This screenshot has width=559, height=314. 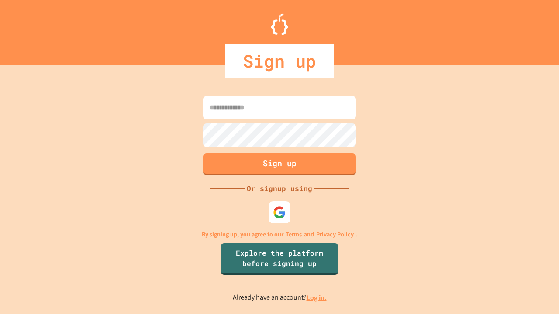 I want to click on p: By signing up, you agree to our and ., so click(x=279, y=234).